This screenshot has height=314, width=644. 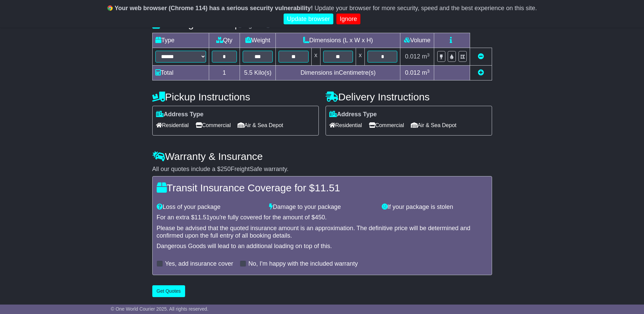 What do you see at coordinates (320, 217) in the screenshot?
I see `span: 450` at bounding box center [320, 217].